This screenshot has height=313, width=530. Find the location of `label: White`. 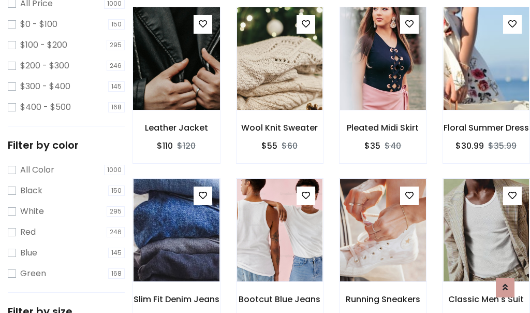

label: White is located at coordinates (32, 211).